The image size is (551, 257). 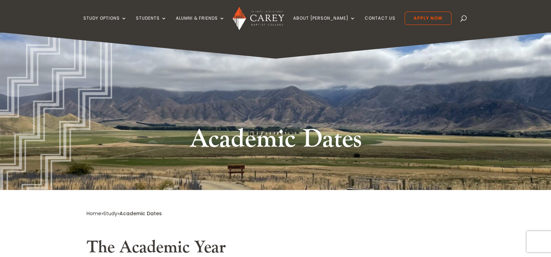 I want to click on h1: Academic Dates, so click(x=276, y=141).